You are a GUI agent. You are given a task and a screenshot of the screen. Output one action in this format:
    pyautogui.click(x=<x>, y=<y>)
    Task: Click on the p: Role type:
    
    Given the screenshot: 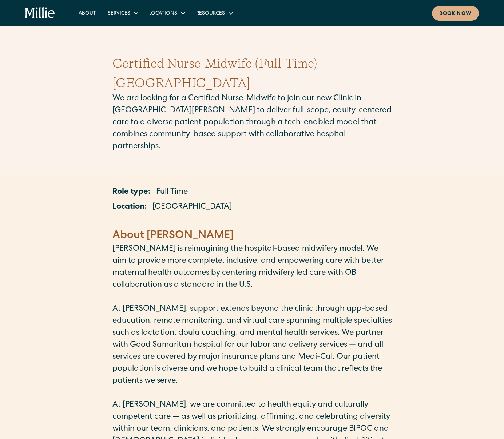 What is the action you would take?
    pyautogui.click(x=131, y=192)
    